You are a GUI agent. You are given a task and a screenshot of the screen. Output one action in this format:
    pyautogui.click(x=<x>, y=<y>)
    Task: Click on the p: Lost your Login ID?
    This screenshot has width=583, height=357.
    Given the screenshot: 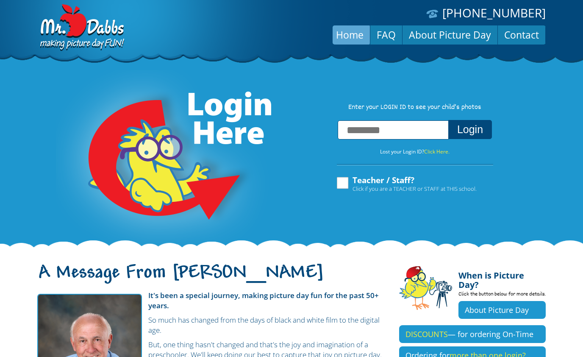 What is the action you would take?
    pyautogui.click(x=415, y=152)
    